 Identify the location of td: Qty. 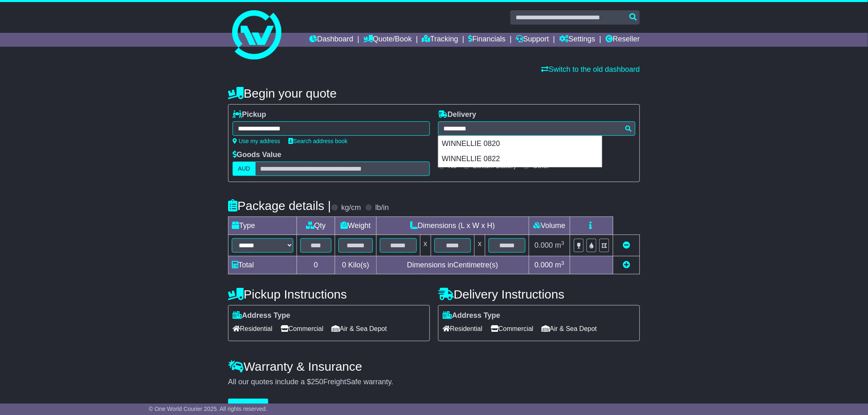
(316, 226).